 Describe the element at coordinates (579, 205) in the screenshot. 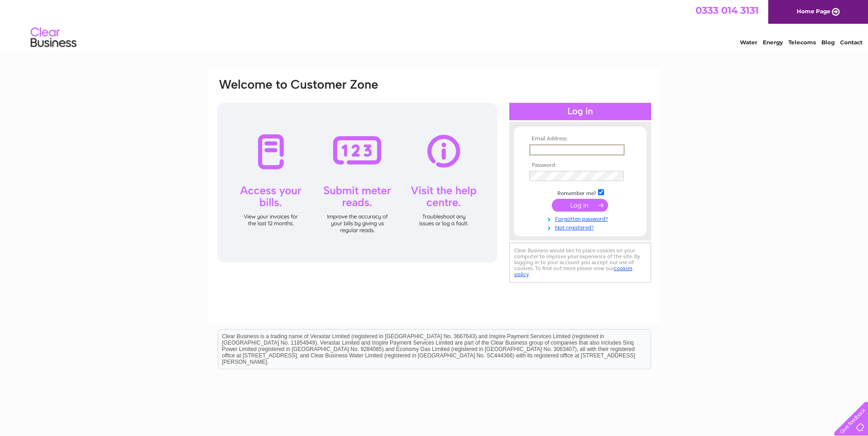

I see `input: Submit` at that location.